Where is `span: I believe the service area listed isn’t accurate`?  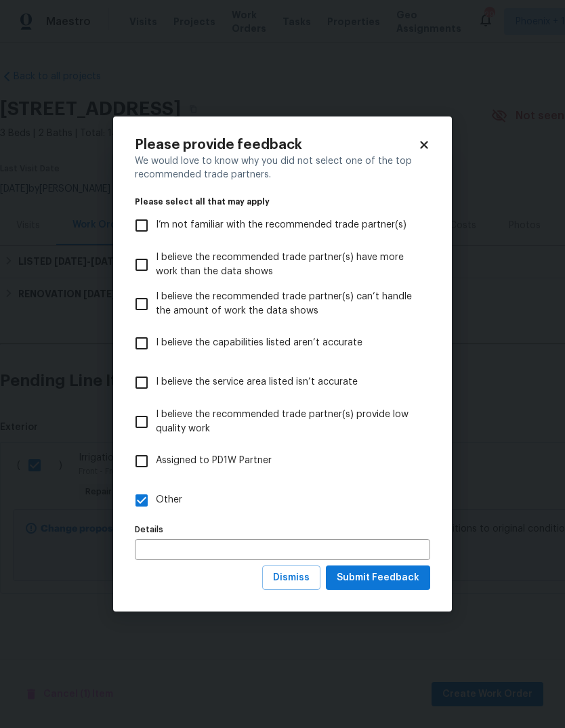 span: I believe the service area listed isn’t accurate is located at coordinates (257, 382).